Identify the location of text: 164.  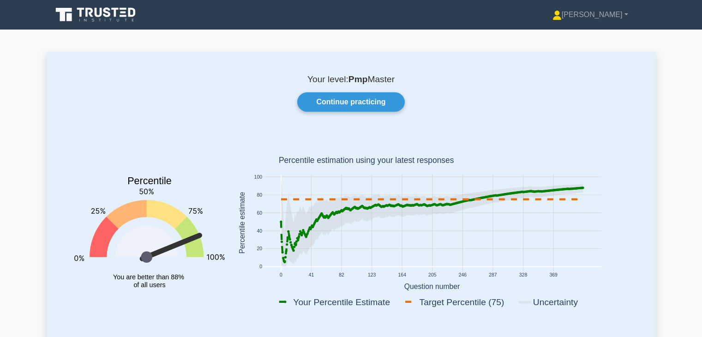
(402, 275).